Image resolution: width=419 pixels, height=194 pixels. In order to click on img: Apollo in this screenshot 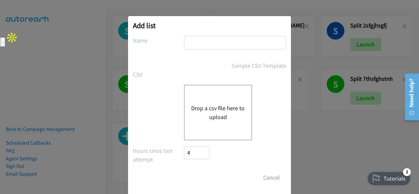, I will do `click(12, 38)`.